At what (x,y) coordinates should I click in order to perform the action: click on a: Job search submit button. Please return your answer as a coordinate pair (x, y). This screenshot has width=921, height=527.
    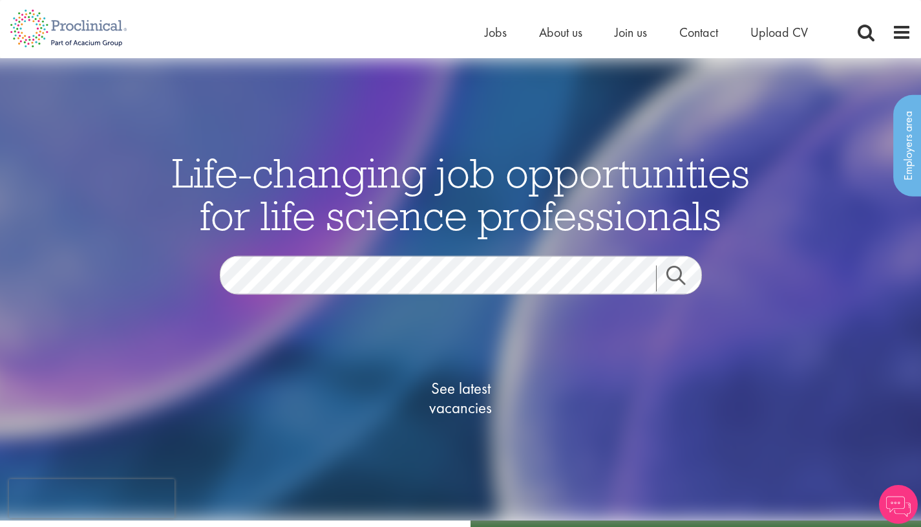
    Looking at the image, I should click on (684, 279).